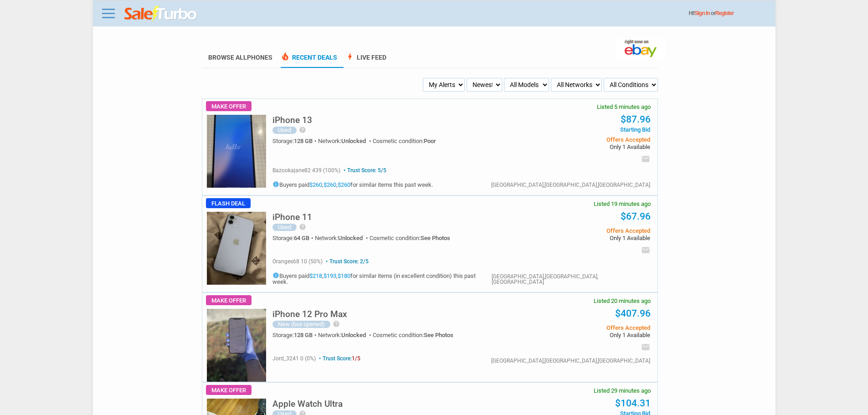 This screenshot has width=868, height=415. What do you see at coordinates (624, 107) in the screenshot?
I see `span: Listed 5 minutes ago` at bounding box center [624, 107].